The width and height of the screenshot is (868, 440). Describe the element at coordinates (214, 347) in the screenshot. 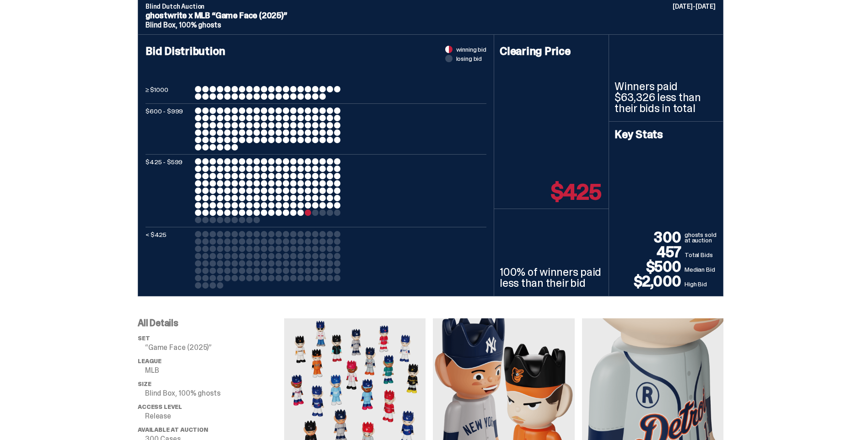

I see `p: “Game Face (2025)”` at that location.